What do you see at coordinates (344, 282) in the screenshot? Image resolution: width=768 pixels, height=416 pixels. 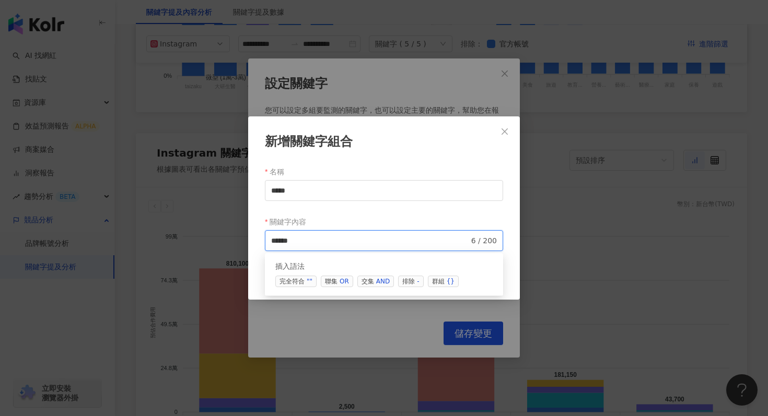 I see `div: OR` at bounding box center [344, 282].